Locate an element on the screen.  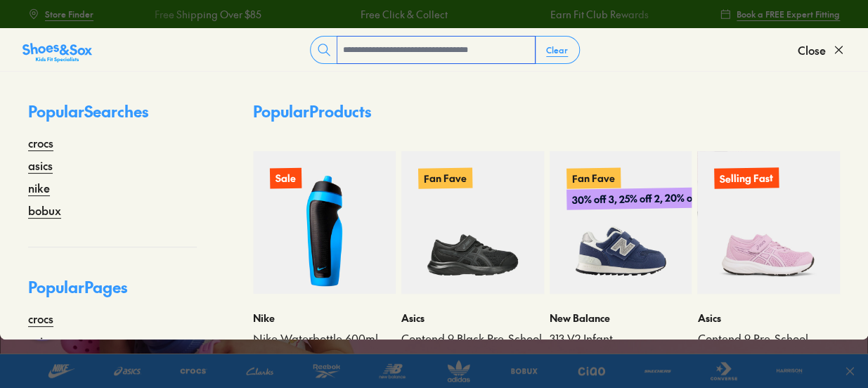
p: New Balance is located at coordinates (621, 317).